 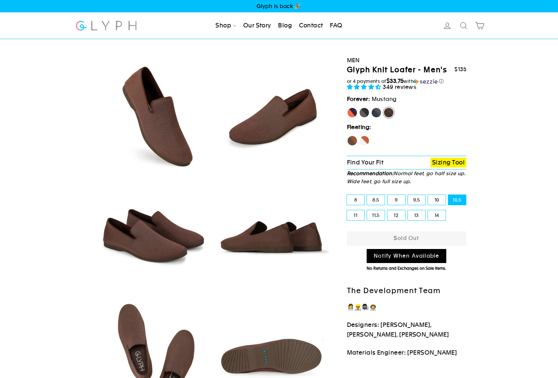 I want to click on button: Sold Out, so click(x=407, y=239).